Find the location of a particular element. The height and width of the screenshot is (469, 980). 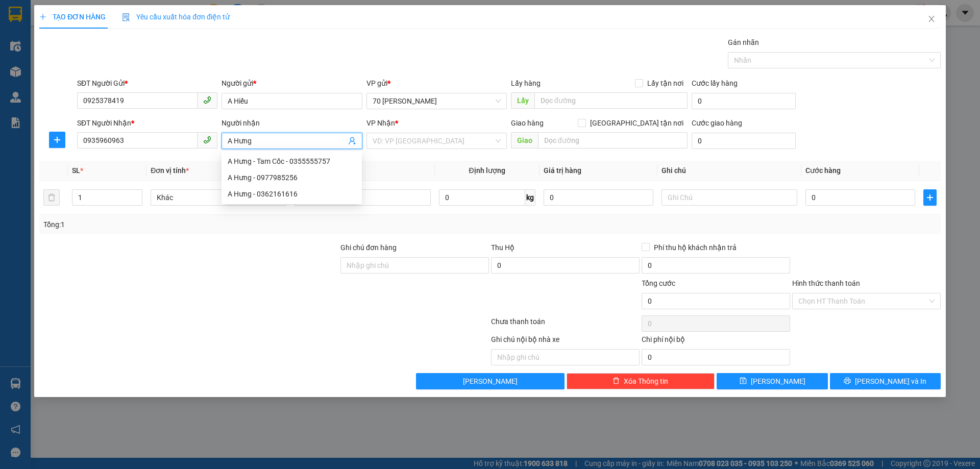

span: 70NHH1109250082 is located at coordinates (127, 79).